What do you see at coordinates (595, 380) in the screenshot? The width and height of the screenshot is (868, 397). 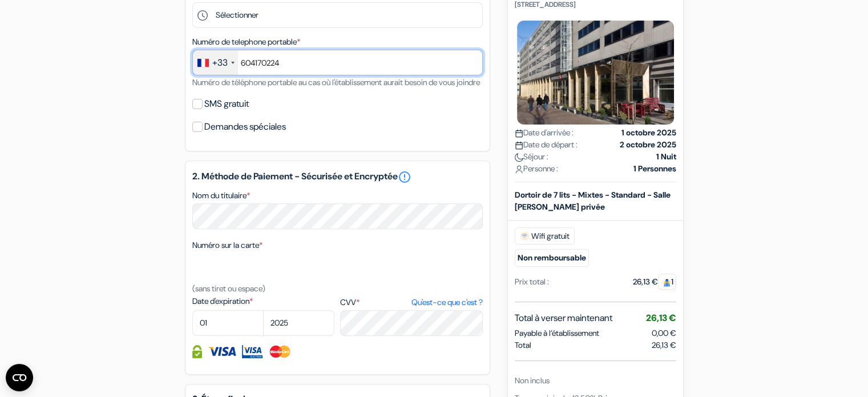 I see `div: Non inclus` at bounding box center [595, 380].